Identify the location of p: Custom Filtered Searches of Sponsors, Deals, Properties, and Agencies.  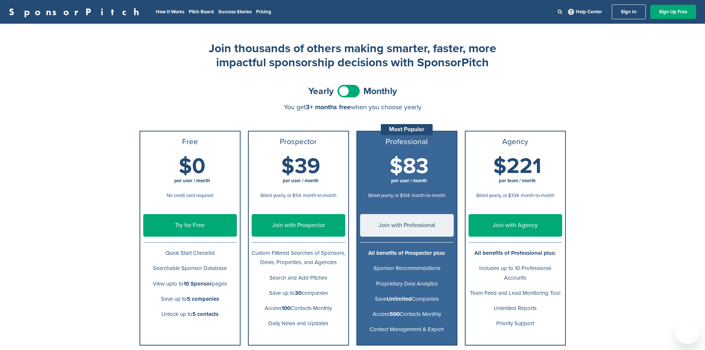
(298, 258).